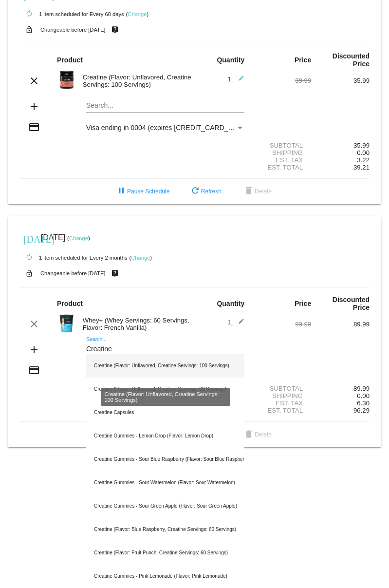 The height and width of the screenshot is (588, 389). I want to click on span: 96.29, so click(361, 410).